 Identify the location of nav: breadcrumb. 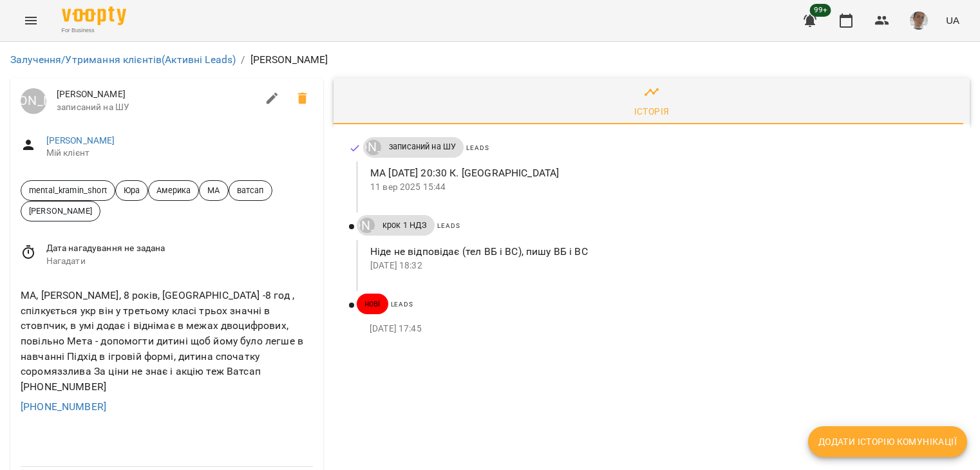
(490, 60).